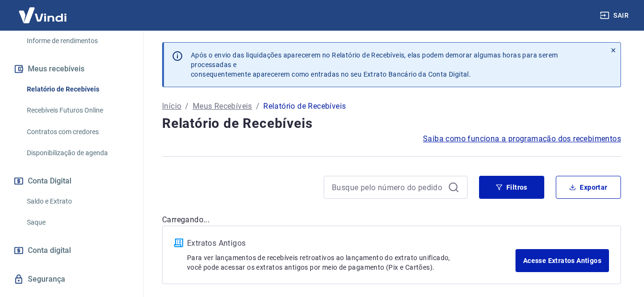 The height and width of the screenshot is (297, 644). I want to click on a: Contratos com credores, so click(78, 132).